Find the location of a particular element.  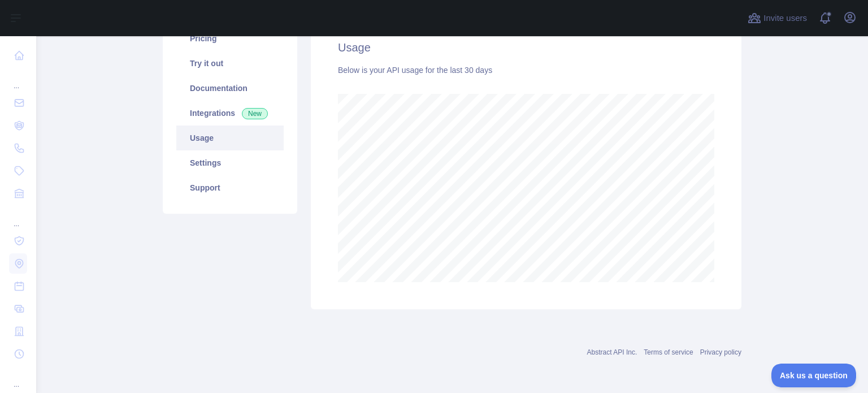

a: Privacy policy is located at coordinates (721, 352).